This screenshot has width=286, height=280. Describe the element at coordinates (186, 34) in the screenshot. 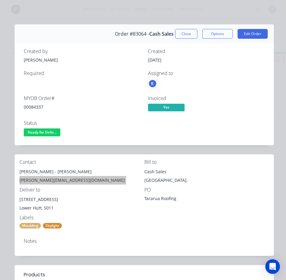

I see `button: Close` at that location.